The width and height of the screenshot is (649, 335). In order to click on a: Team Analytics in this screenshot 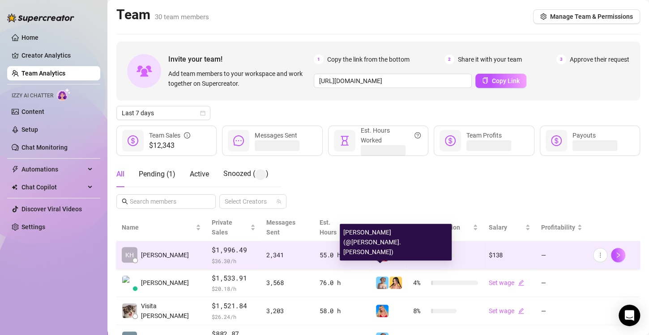, I will do `click(43, 73)`.